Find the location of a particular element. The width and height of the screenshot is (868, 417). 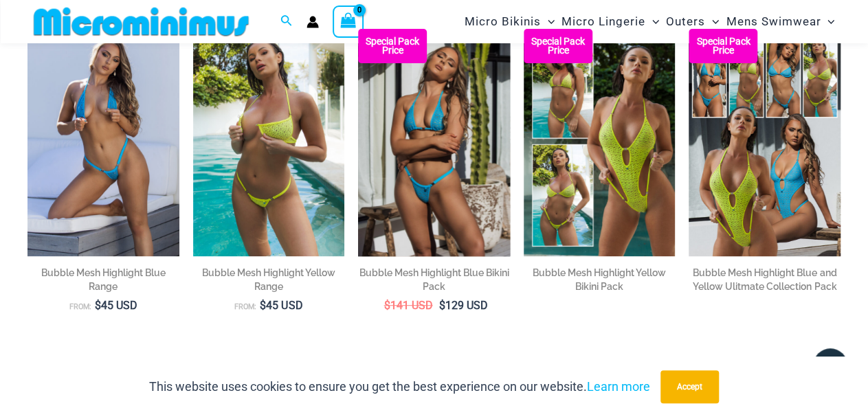

h2: Bubble Mesh Highlight Blue Bikini Pack is located at coordinates (434, 279).